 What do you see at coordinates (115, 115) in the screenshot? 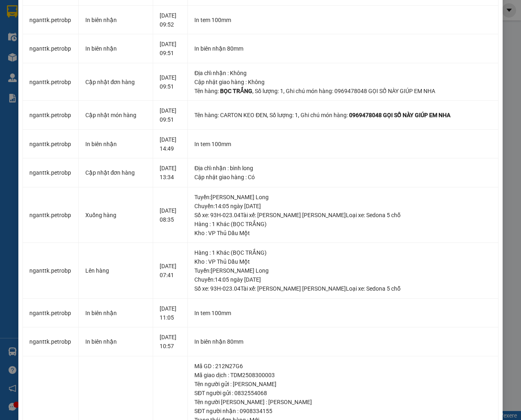
I see `div: Cập nhật món hàng` at bounding box center [115, 115].